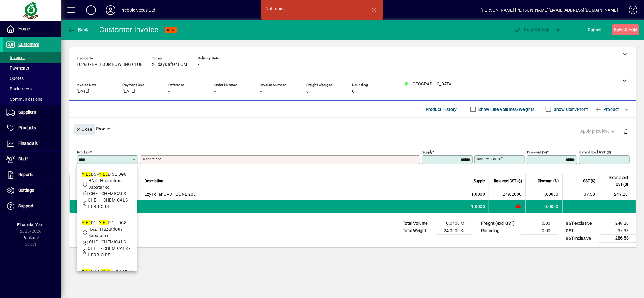  What do you see at coordinates (581, 223) in the screenshot?
I see `td: GST exclusive` at bounding box center [581, 223].